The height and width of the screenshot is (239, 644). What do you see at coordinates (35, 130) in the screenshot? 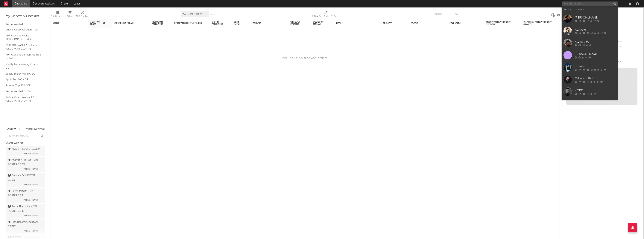
I see `button: Tracked Artists(0)` at bounding box center [35, 130].